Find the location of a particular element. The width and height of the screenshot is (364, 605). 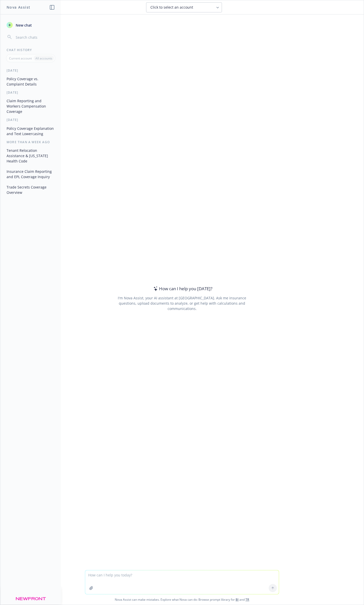

a: BI is located at coordinates (237, 599).